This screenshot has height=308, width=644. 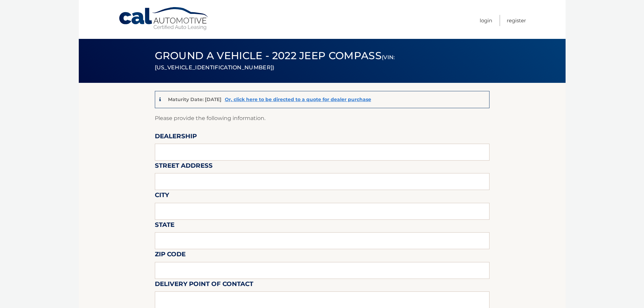 What do you see at coordinates (204, 285) in the screenshot?
I see `label: Delivery Point of Contact` at bounding box center [204, 285].